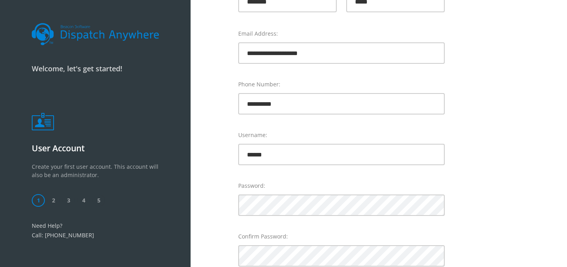  I want to click on p: User Account, so click(95, 149).